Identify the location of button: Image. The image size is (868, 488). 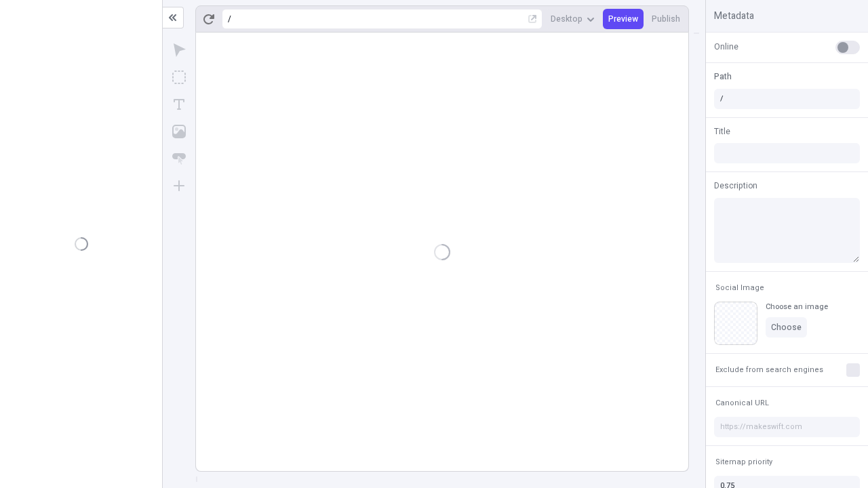
(179, 132).